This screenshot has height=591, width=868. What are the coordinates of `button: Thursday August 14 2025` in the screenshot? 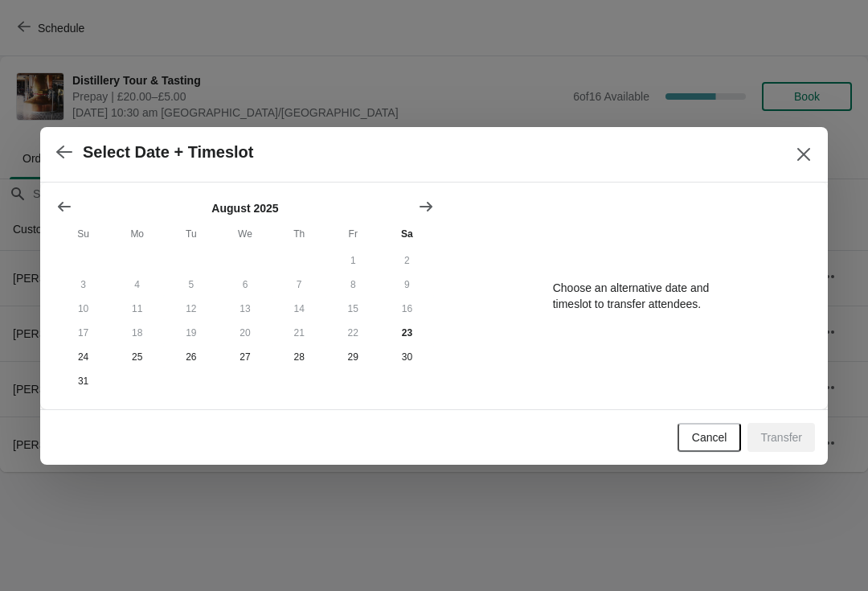 It's located at (299, 309).